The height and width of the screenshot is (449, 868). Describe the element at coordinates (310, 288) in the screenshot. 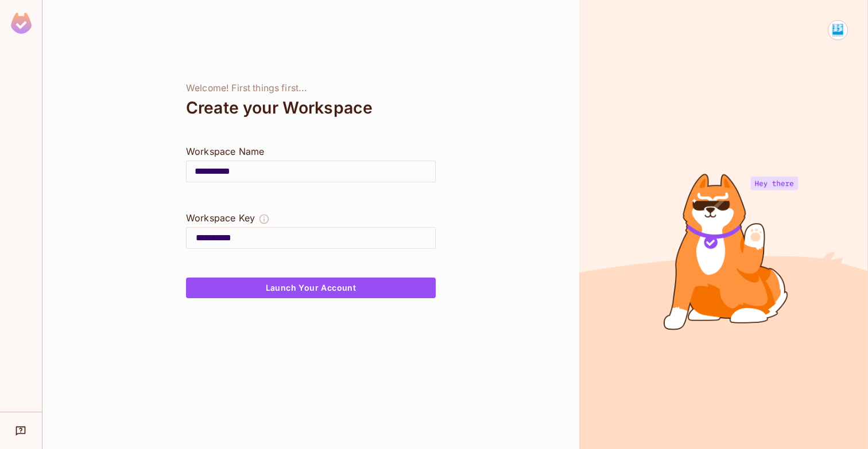

I see `button: Launch Your Account` at that location.